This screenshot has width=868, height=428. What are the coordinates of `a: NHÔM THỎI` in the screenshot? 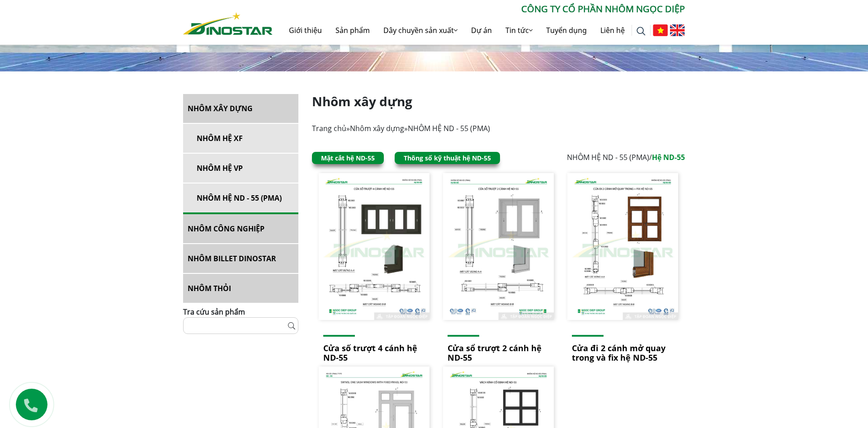 It's located at (241, 289).